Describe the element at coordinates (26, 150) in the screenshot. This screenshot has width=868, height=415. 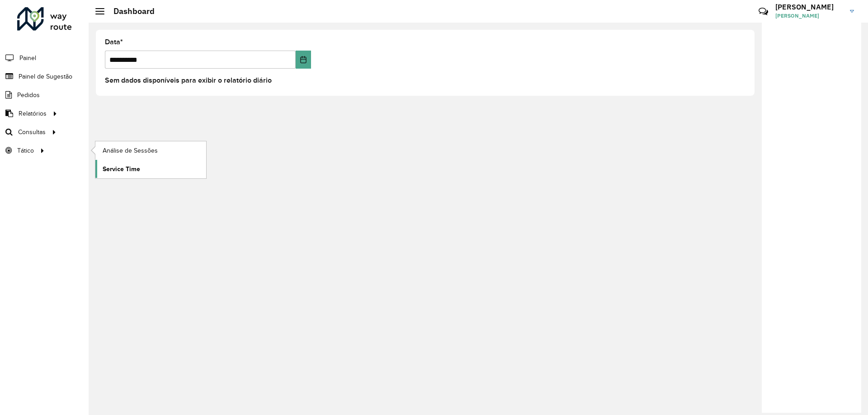
I see `span: Tático` at that location.